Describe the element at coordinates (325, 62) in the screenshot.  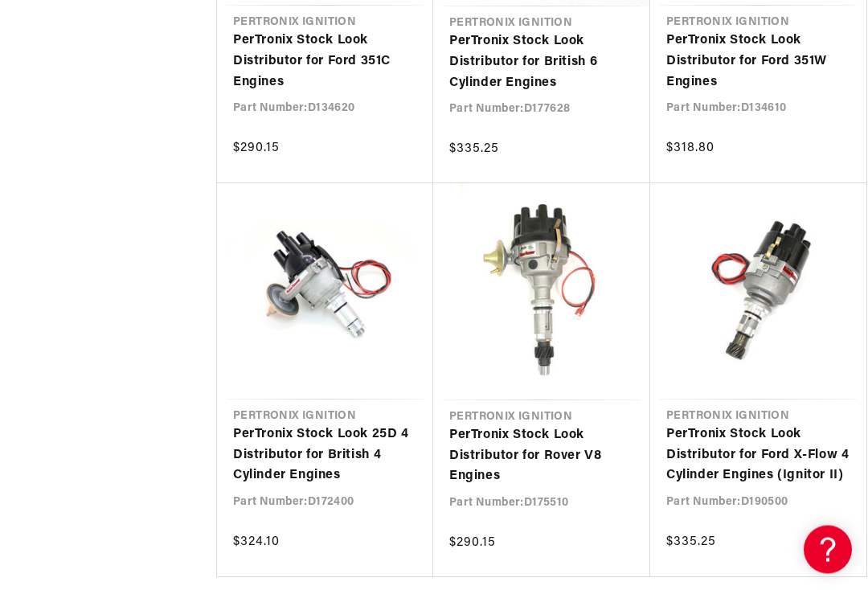
I see `a: PerTronix Stock Look Distributor for Ford 351C Engines` at that location.